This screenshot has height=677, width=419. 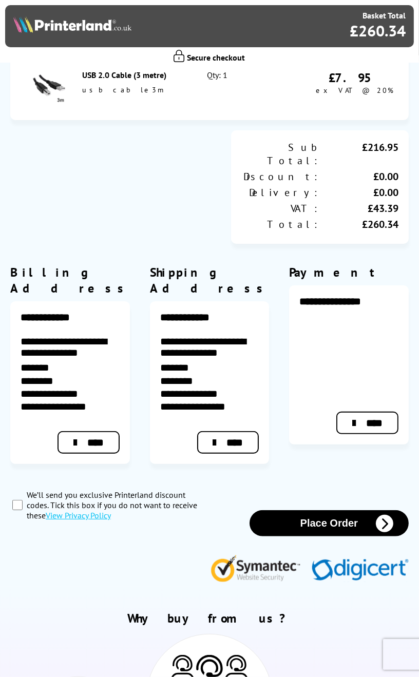 What do you see at coordinates (280, 224) in the screenshot?
I see `div: Total:` at bounding box center [280, 224].